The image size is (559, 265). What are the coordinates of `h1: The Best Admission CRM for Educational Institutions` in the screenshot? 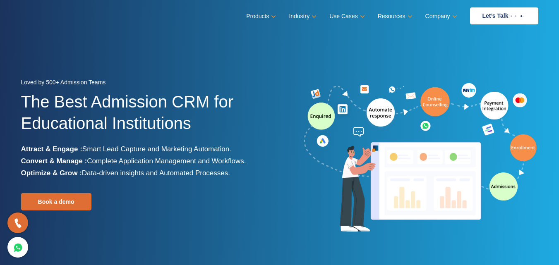 It's located at (147, 117).